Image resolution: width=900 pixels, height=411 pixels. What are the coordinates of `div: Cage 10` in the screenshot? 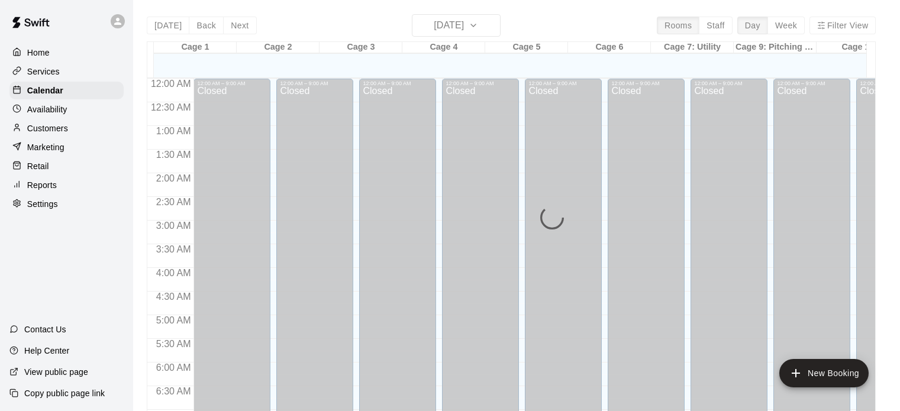 It's located at (858, 47).